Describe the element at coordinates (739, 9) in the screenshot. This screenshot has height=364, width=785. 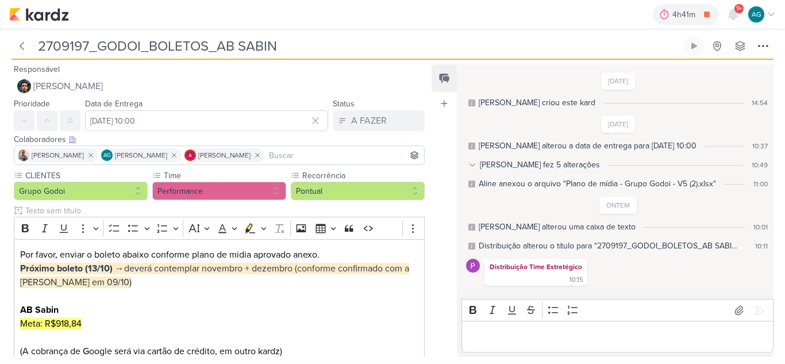
I see `span: 9+` at that location.